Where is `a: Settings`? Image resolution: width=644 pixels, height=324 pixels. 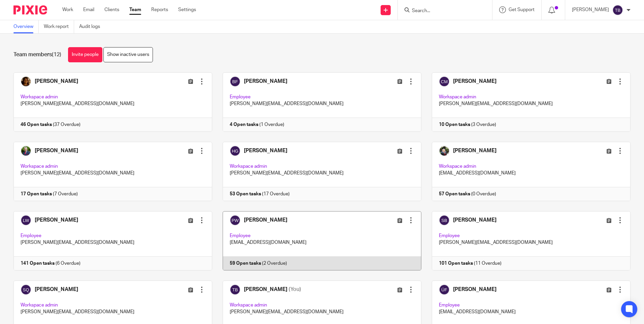 a: Settings is located at coordinates (187, 10).